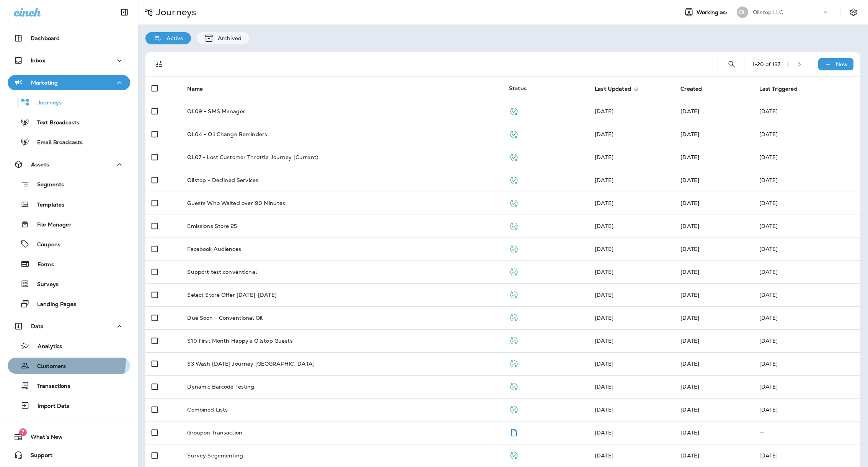 This screenshot has height=467, width=868. What do you see at coordinates (42, 265) in the screenshot?
I see `p: Forms` at bounding box center [42, 265].